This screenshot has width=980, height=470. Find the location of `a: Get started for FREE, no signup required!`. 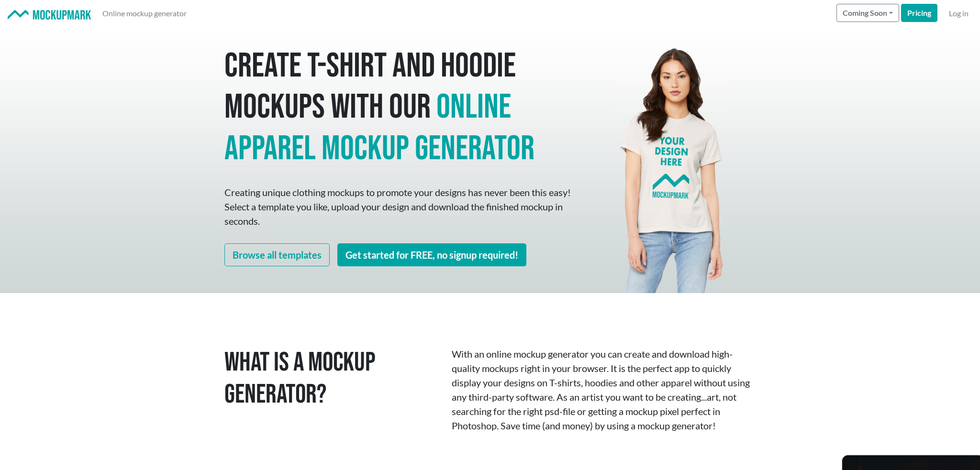

a: Get started for FREE, no signup required! is located at coordinates (432, 255).